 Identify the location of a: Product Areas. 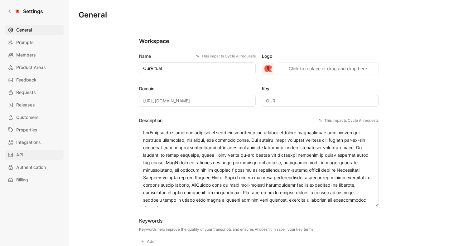
(34, 67).